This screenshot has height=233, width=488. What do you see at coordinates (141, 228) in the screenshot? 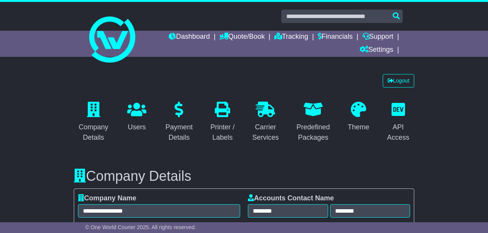
I see `span: © One World Courier 2025. All rights reserved.` at bounding box center [141, 228].